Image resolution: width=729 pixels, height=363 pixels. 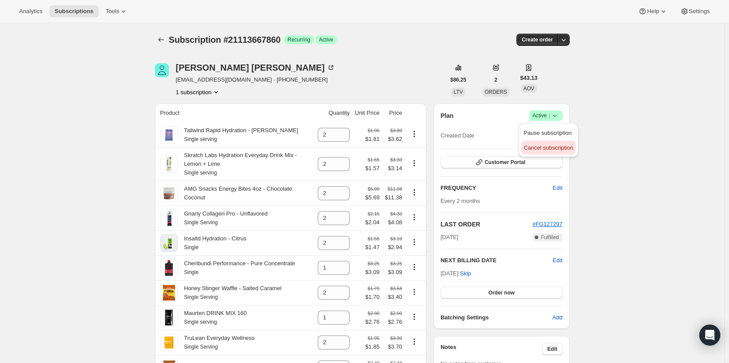 I want to click on span: ORDERS, so click(x=495, y=92).